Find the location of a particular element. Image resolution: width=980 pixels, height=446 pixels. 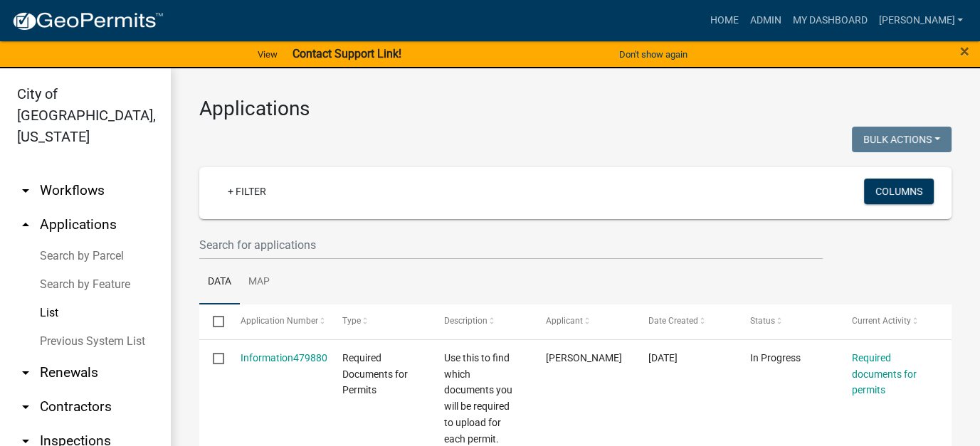

span: Date Created is located at coordinates (673, 321).